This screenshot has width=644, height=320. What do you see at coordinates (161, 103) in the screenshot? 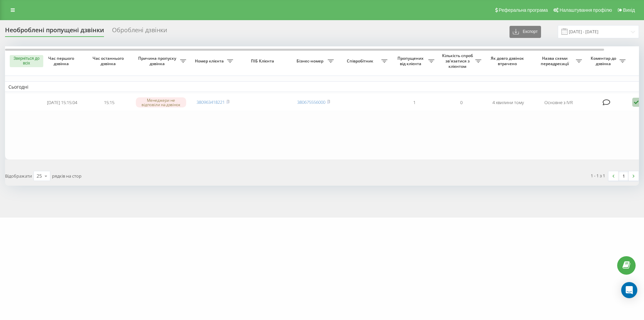
I see `font: Менеджери не відповіли на дзвінок` at bounding box center [161, 103].